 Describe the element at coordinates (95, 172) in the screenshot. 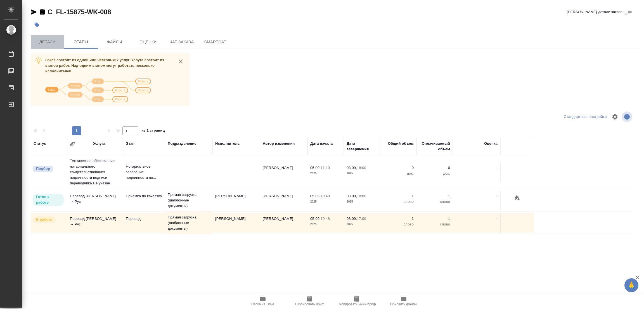

I see `td: Техническое обеспечение нотариального свидетельствования подлинности подписи переводчика Не указан` at that location.